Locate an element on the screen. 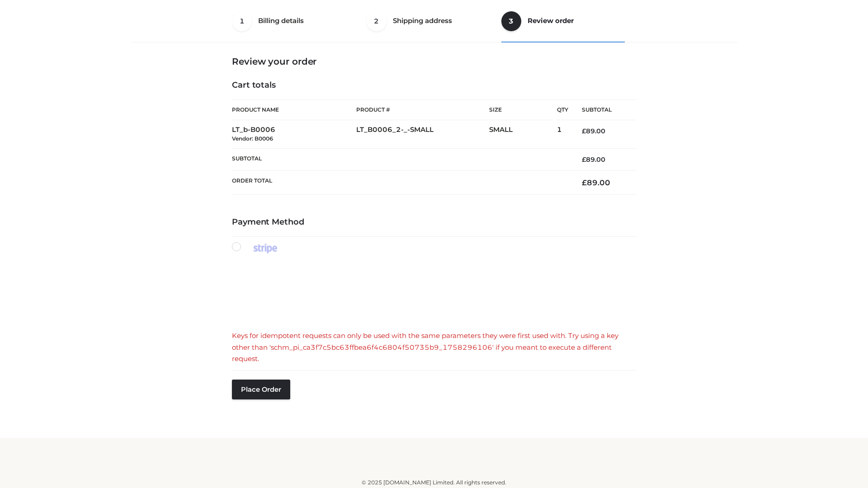  td: 1 is located at coordinates (563, 134).